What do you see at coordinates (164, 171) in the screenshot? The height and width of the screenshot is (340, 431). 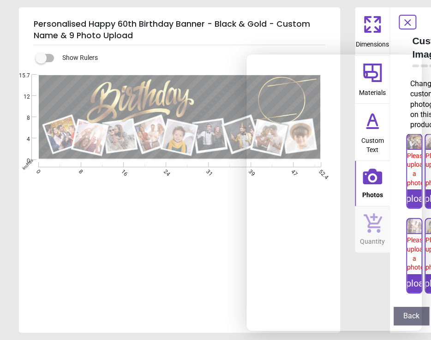 I see `span: 24` at bounding box center [164, 171].